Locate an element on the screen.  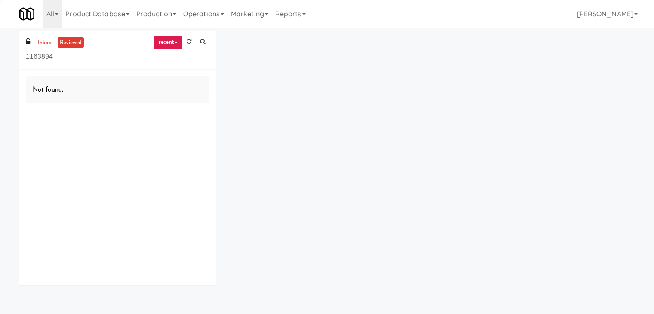
a: inbox is located at coordinates (44, 43).